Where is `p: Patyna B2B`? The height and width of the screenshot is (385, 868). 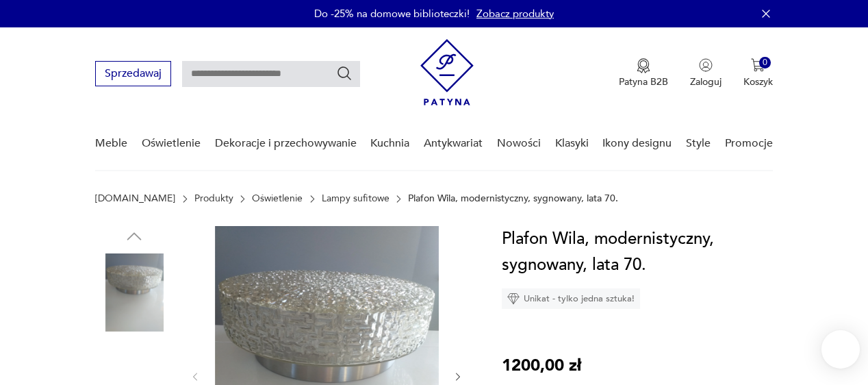 p: Patyna B2B is located at coordinates (643, 82).